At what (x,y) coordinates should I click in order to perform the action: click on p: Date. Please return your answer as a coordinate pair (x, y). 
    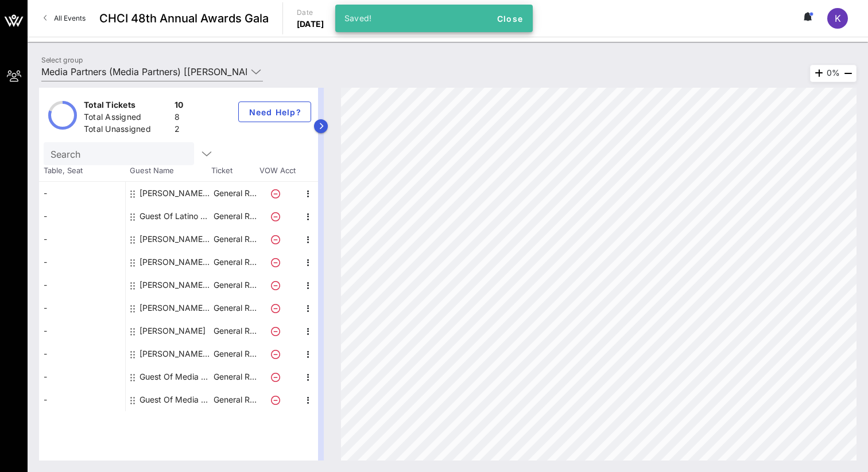
    Looking at the image, I should click on (310, 12).